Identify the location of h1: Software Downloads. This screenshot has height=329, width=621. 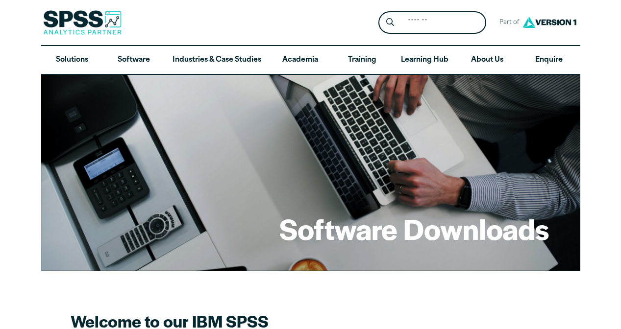
(414, 229).